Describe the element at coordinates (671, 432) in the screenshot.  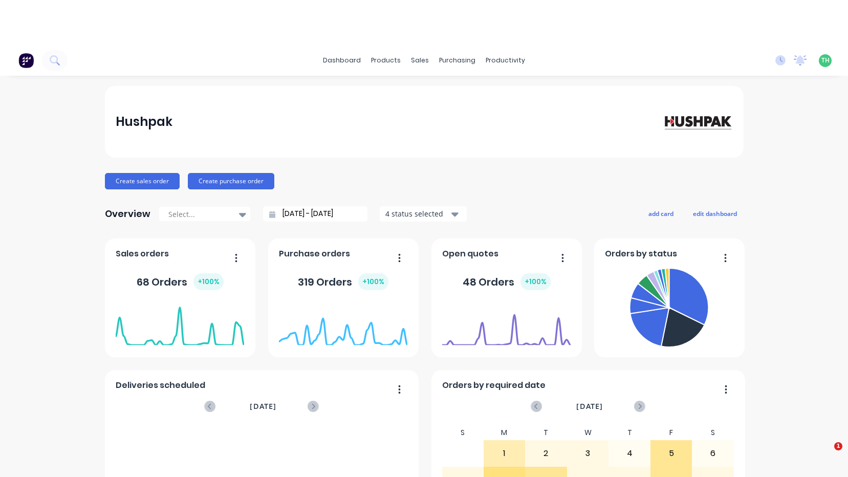
I see `div: F` at that location.